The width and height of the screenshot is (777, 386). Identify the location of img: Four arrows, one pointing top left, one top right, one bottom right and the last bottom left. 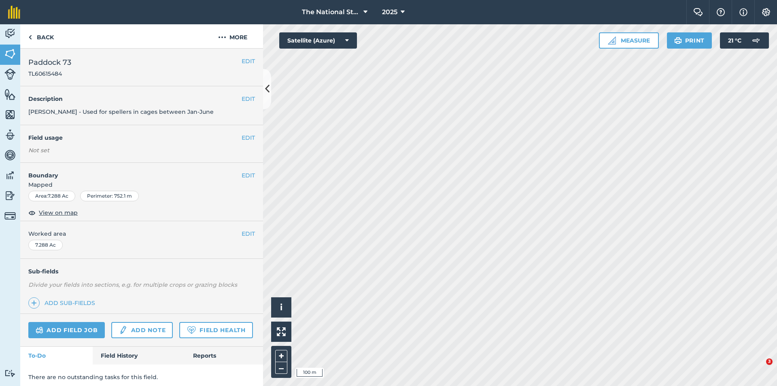
(281, 332).